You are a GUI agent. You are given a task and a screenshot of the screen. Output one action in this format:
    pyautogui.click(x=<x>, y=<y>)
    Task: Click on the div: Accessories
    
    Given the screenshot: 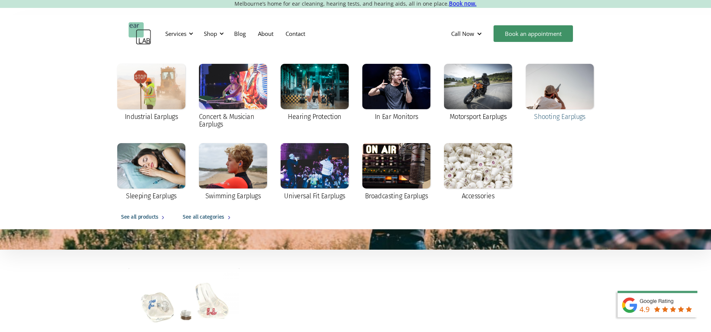 What is the action you would take?
    pyautogui.click(x=478, y=196)
    